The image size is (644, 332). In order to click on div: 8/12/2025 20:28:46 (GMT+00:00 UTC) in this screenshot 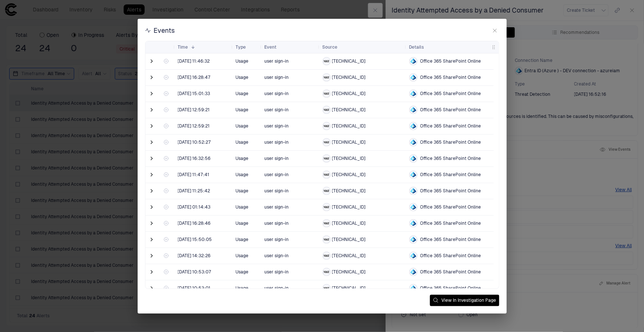, I will do `click(194, 224)`.